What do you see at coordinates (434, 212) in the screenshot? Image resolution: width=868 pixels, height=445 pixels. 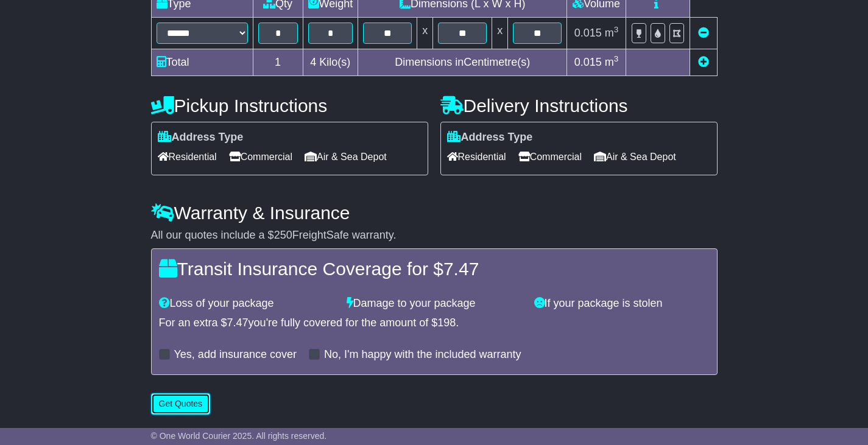 I see `h4: Warranty & Insurance` at bounding box center [434, 212].